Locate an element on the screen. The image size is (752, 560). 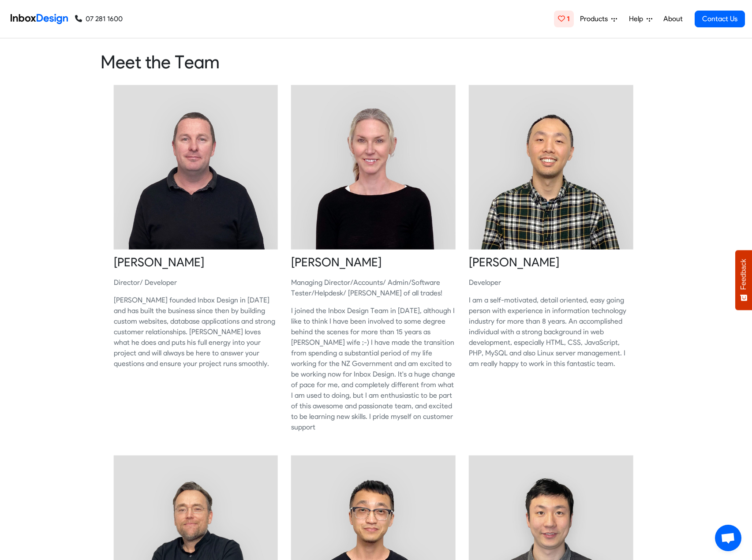
a: 1 is located at coordinates (564, 19).